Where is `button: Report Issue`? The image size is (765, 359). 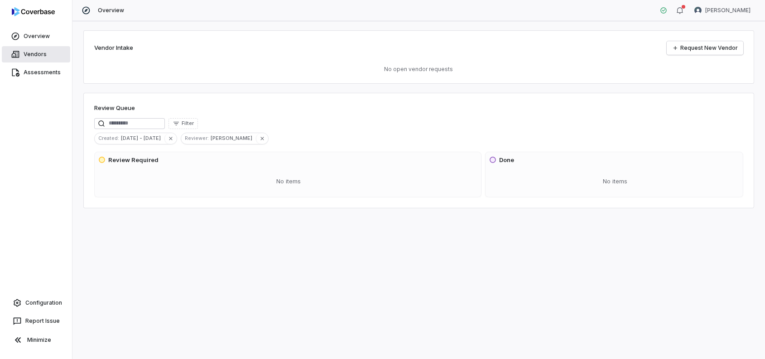
button: Report Issue is located at coordinates (36, 321).